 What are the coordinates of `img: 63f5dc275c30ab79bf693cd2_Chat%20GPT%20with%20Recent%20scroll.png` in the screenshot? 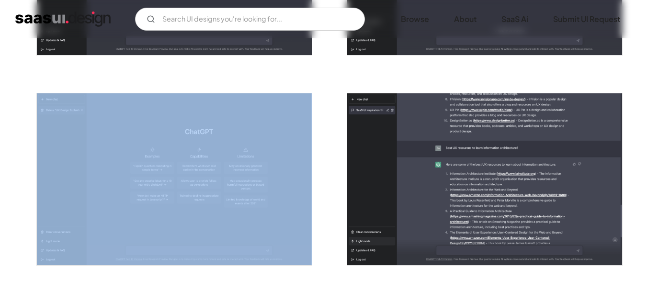 It's located at (484, 179).